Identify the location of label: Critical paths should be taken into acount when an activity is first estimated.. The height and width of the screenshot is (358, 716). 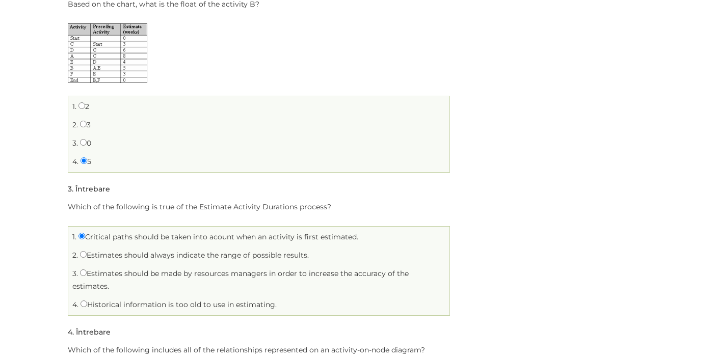
(218, 237).